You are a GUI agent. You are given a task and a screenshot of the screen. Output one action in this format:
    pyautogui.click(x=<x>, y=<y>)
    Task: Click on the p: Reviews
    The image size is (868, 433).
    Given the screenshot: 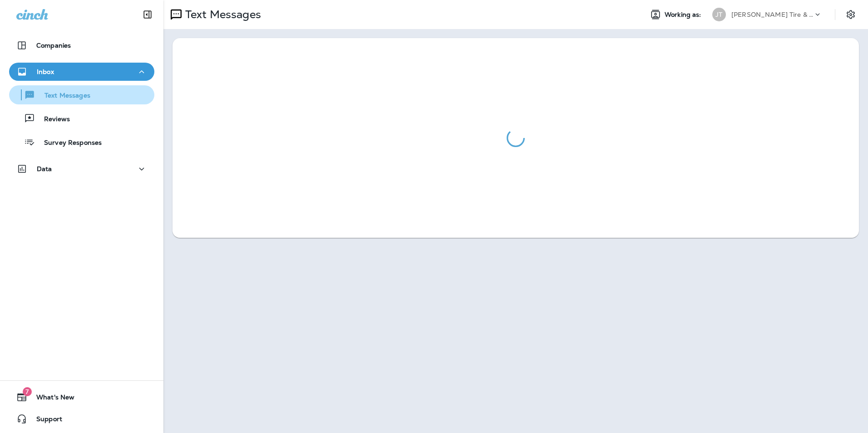 What is the action you would take?
    pyautogui.click(x=52, y=119)
    